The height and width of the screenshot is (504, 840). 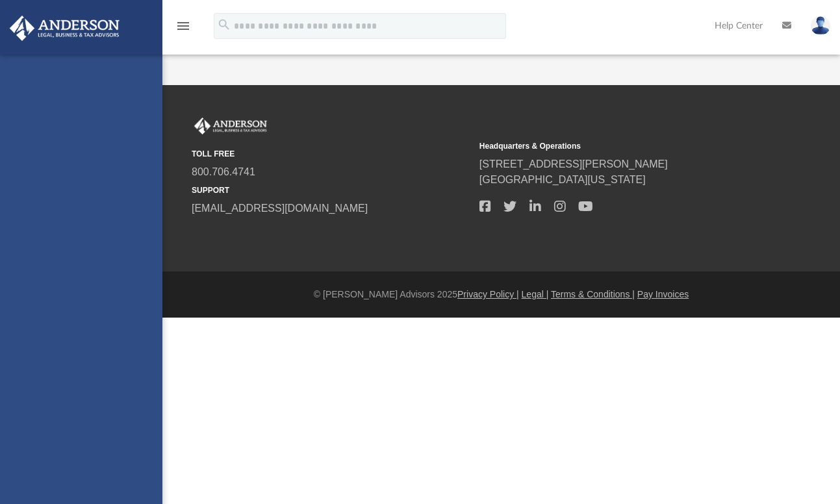 What do you see at coordinates (224, 172) in the screenshot?
I see `a: 800.706.4741` at bounding box center [224, 172].